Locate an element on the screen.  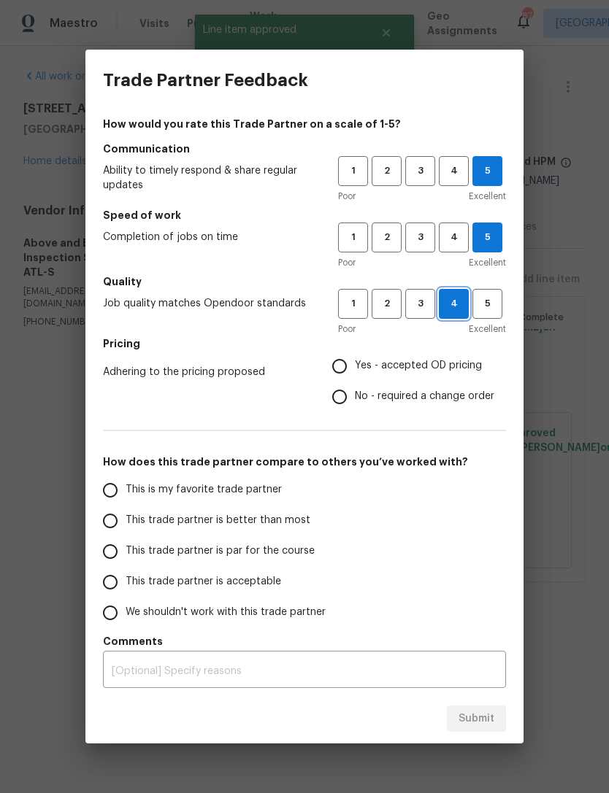
h5: Quality is located at coordinates (304, 282).